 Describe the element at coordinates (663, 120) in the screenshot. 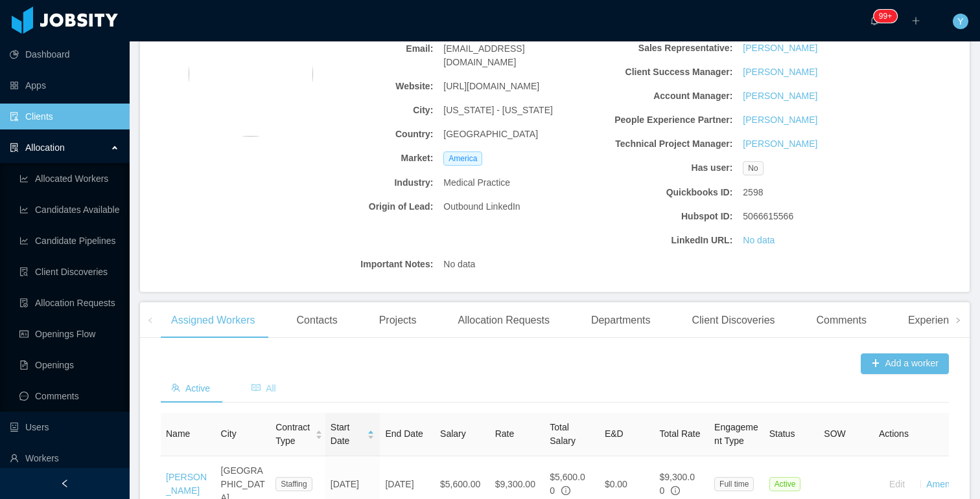

I see `b: People Experience Partner:` at that location.